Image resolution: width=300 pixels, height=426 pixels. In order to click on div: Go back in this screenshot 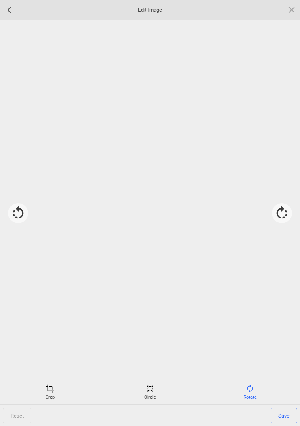, I will do `click(10, 10)`.